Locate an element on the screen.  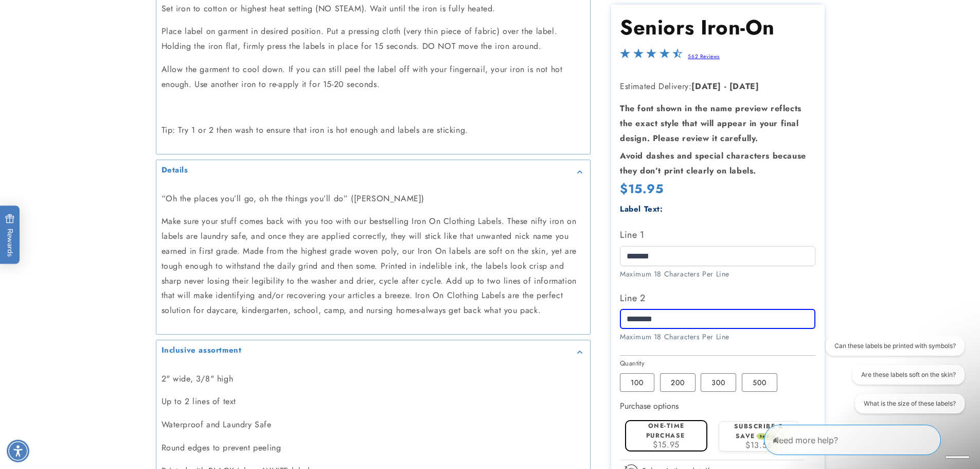
label: One-time purchase is located at coordinates (666, 430).